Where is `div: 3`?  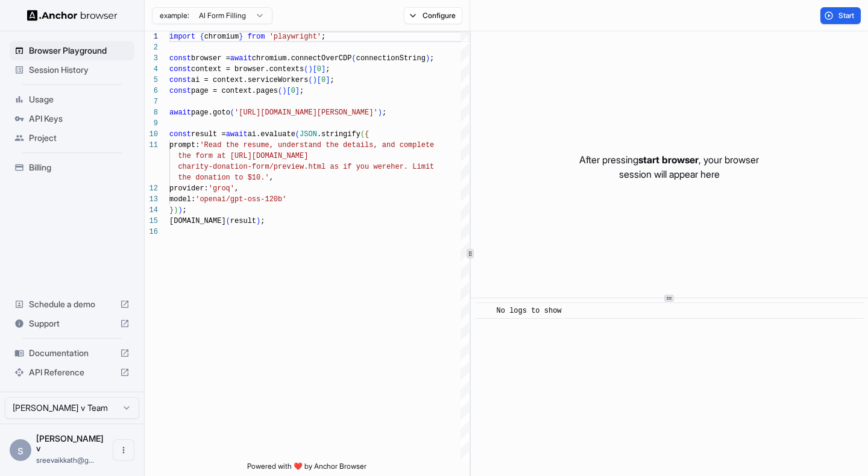
div: 3 is located at coordinates (151, 58).